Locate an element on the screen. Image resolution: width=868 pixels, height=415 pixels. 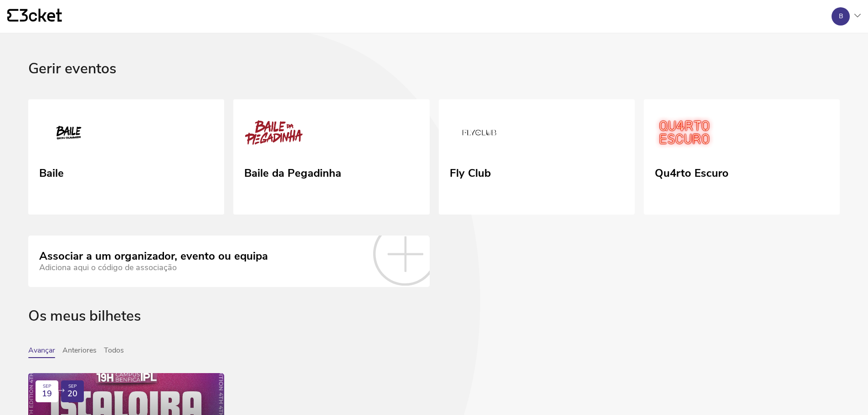
a: Associar a um organizador, evento ou equipa Adiciona aqui o código de associação is located at coordinates (229, 261).